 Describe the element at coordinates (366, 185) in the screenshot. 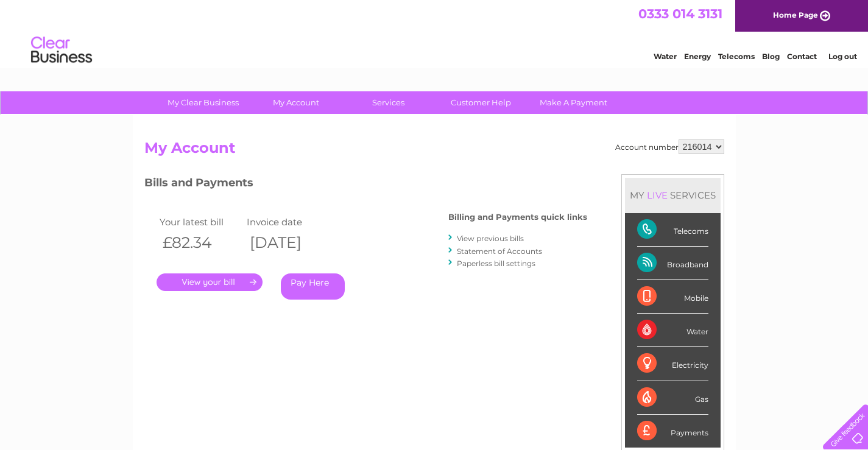

I see `h3: Bills and Payments` at that location.